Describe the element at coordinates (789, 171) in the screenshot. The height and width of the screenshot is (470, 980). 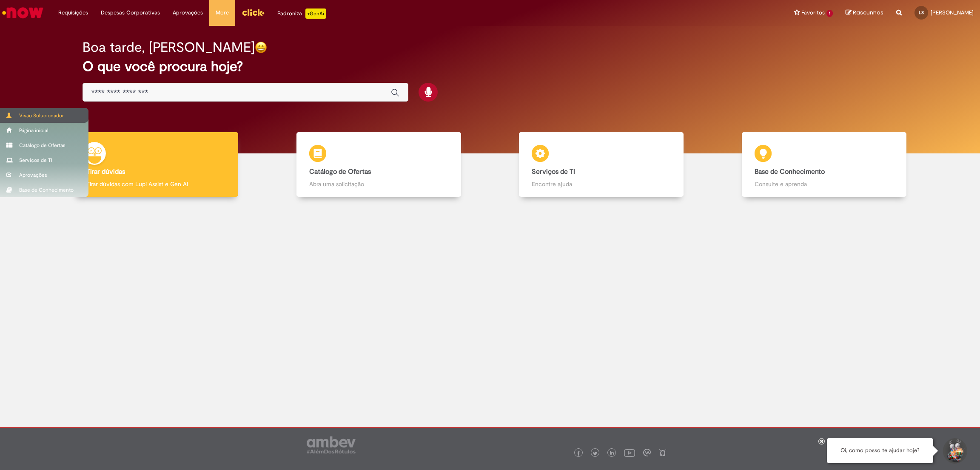
I see `b: Base de Conhecimento` at that location.